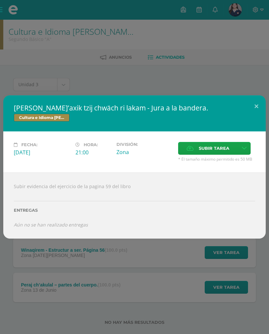 This screenshot has height=334, width=269. What do you see at coordinates (214, 148) in the screenshot?
I see `span: Subir tarea` at bounding box center [214, 148].